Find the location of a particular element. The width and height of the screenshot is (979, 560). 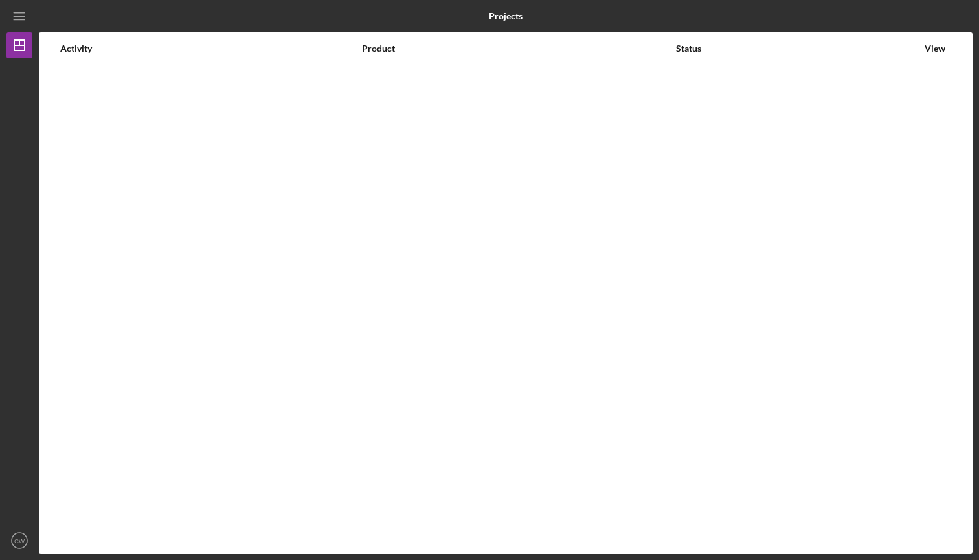

div: Status is located at coordinates (796, 48).